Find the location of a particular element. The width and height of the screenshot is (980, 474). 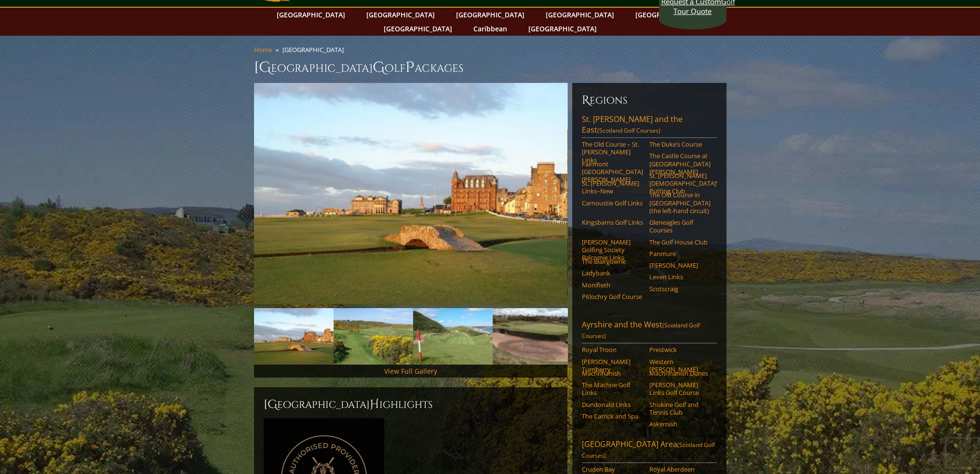

a: Machrihanish is located at coordinates (613, 374).